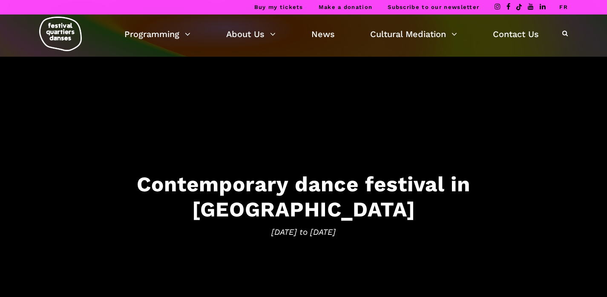 The image size is (607, 297). What do you see at coordinates (278, 7) in the screenshot?
I see `a: Buy my tickets` at bounding box center [278, 7].